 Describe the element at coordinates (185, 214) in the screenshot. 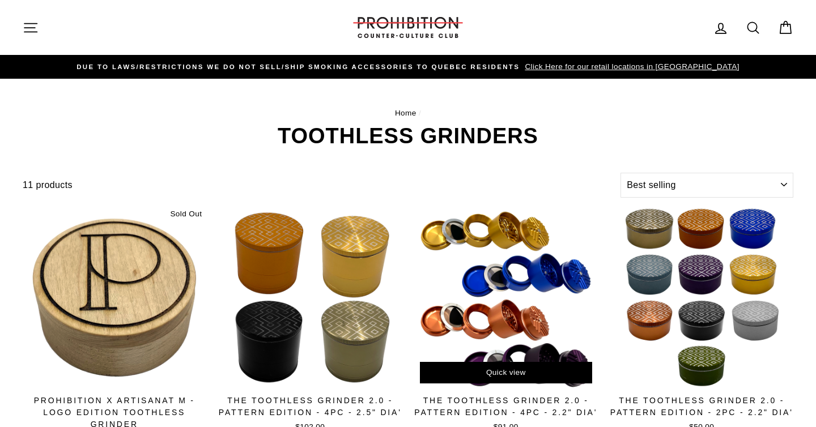

I see `div: Sold Out` at that location.